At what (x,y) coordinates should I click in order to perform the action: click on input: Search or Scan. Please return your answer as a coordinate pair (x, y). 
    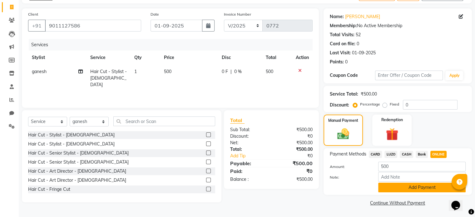
    Looking at the image, I should click on (164, 121).